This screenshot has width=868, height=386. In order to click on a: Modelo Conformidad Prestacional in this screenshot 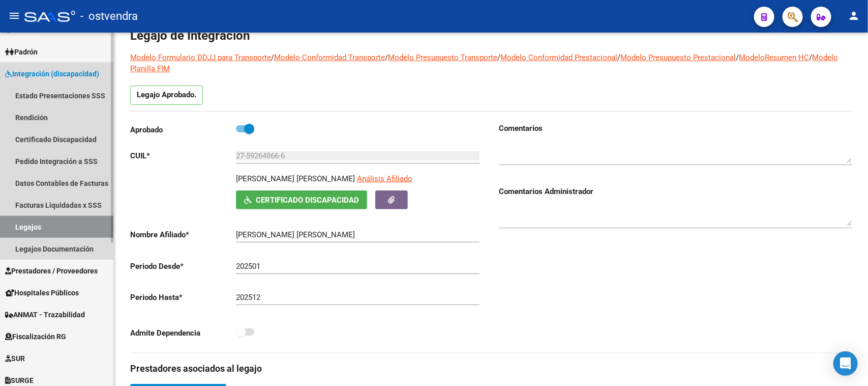, I will do `click(559, 58)`.